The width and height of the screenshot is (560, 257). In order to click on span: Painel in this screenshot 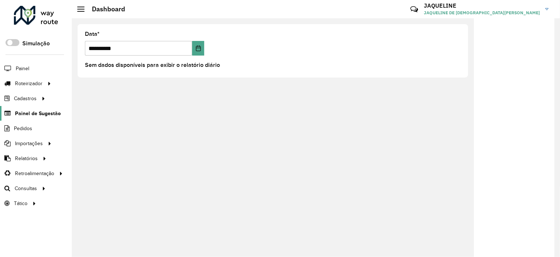, I will do `click(22, 68)`.